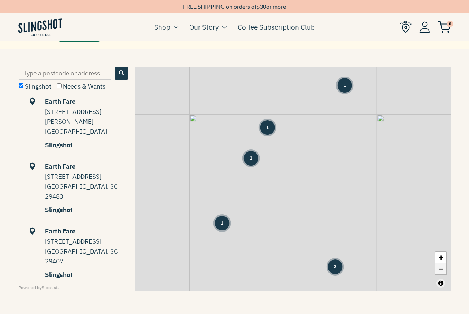  Describe the element at coordinates (162, 27) in the screenshot. I see `a: Shop` at that location.